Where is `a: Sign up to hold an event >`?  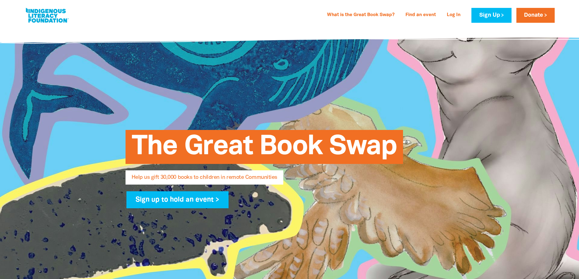 a: Sign up to hold an event > is located at coordinates (177, 200).